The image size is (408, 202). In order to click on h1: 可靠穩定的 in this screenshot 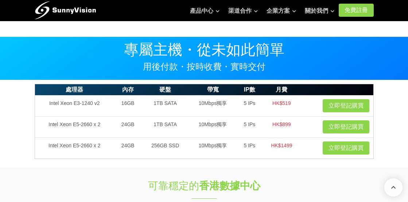, I will do `click(204, 186)`.